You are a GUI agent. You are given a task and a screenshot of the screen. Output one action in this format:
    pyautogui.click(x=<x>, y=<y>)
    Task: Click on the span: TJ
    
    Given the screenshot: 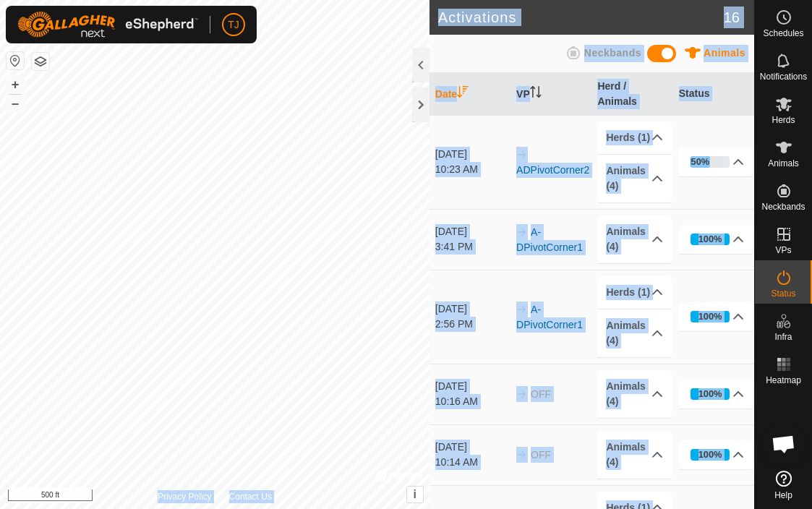 What is the action you would take?
    pyautogui.click(x=233, y=25)
    